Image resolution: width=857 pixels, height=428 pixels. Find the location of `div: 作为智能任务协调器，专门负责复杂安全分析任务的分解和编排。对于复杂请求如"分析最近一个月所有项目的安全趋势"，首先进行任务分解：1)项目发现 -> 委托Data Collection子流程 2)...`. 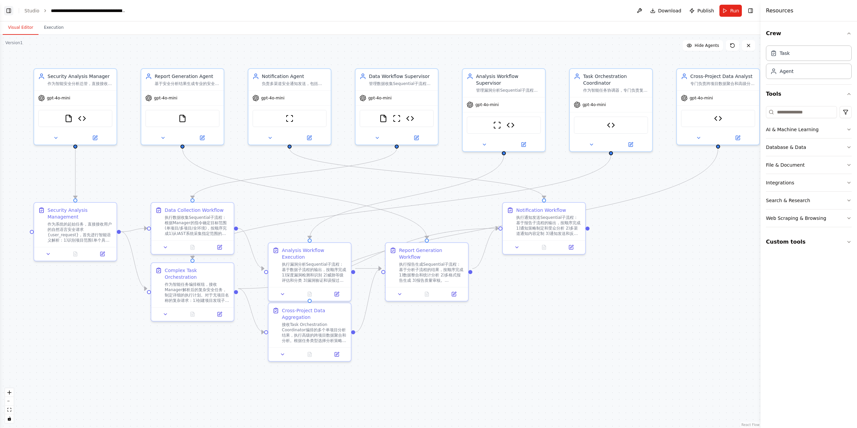

div: 作为智能任务协调器，专门负责复杂安全分析任务的分解和编排。对于复杂请求如"分析最近一个月所有项目的安全趋势"，首先进行任务分解：1)项目发现 -> 委托Data Collection子流程 2)... is located at coordinates (615, 90).